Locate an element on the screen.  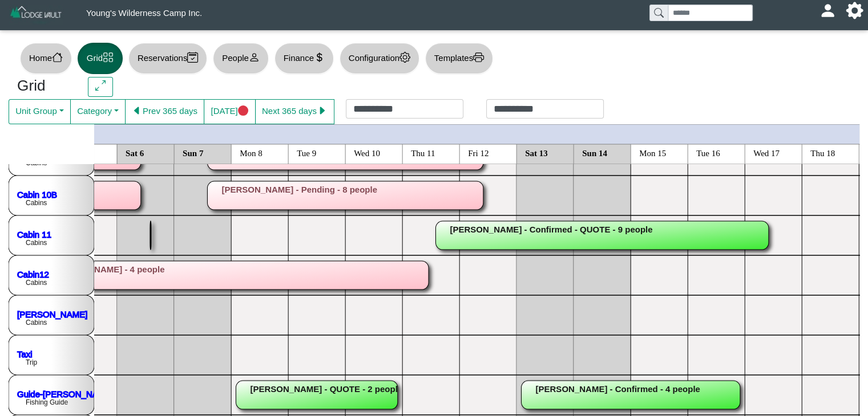
text: Tue 9 is located at coordinates (306, 153).